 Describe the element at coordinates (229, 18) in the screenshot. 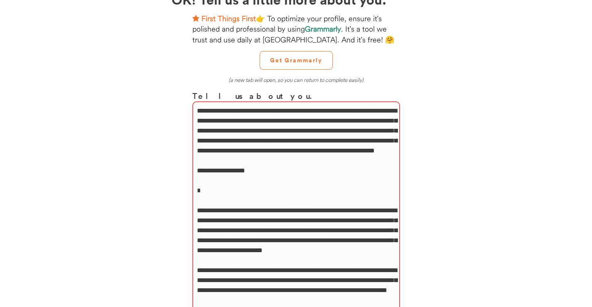

I see `strong: First Things First` at that location.